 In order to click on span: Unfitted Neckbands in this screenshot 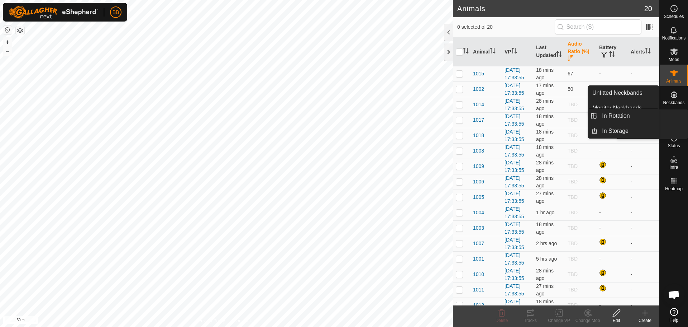, I will do `click(618, 93)`.